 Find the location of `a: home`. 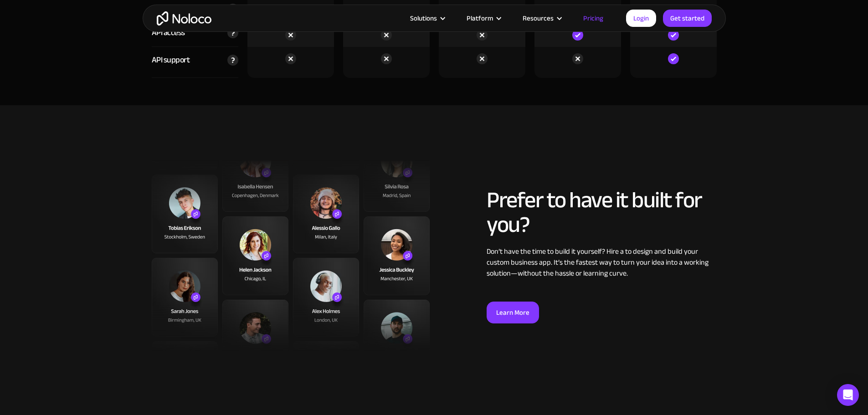

a: home is located at coordinates (184, 18).